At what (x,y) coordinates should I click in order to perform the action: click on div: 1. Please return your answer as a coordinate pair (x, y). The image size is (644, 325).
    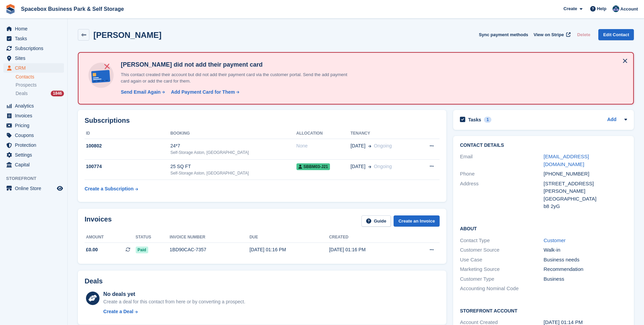
    Looking at the image, I should click on (487, 119).